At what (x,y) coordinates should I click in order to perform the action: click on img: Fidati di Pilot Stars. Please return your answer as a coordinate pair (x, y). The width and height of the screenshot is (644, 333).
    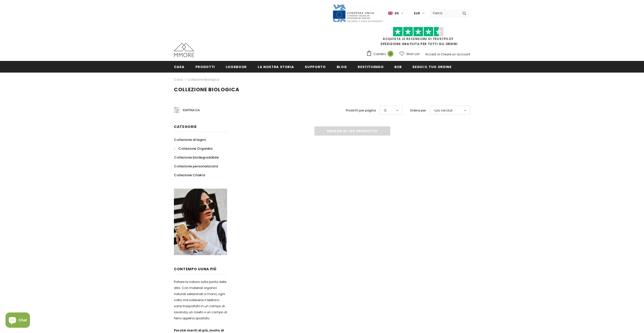
    Looking at the image, I should click on (418, 32).